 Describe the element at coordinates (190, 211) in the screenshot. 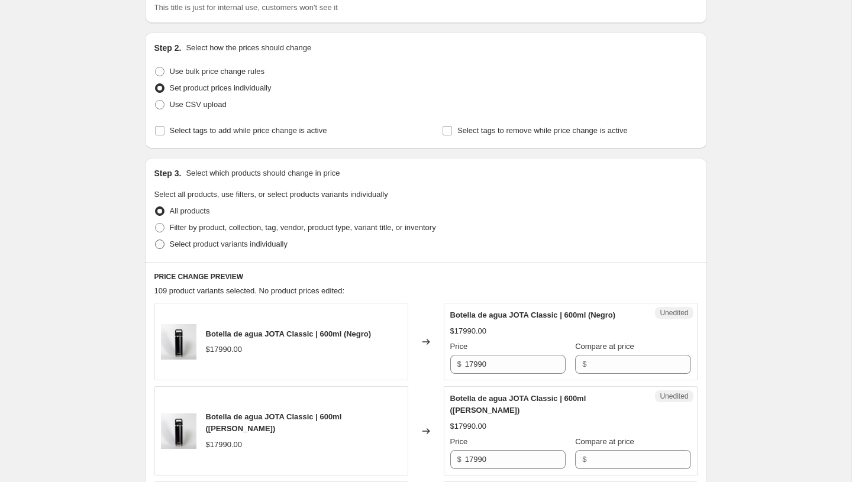

I see `span: All products` at that location.